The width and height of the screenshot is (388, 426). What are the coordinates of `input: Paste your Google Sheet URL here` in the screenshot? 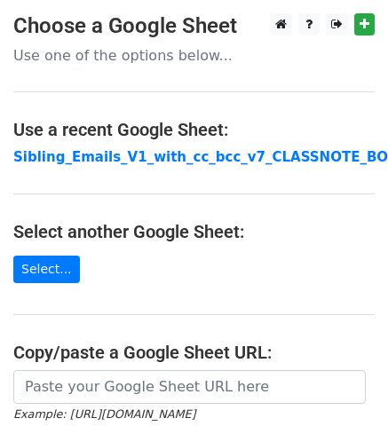 It's located at (189, 387).